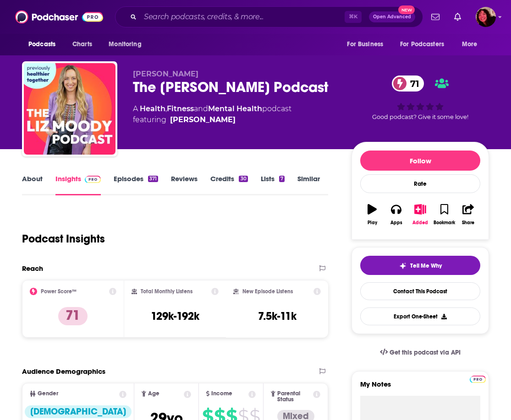  What do you see at coordinates (406, 9) in the screenshot?
I see `span: New` at bounding box center [406, 9].